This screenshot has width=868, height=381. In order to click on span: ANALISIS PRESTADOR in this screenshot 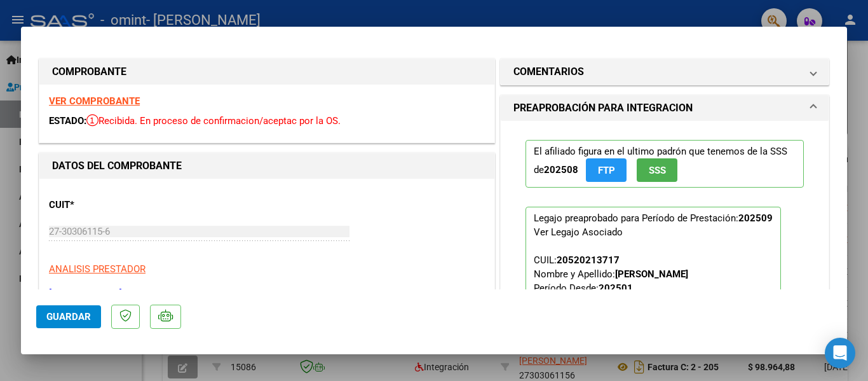, I will do `click(97, 269)`.